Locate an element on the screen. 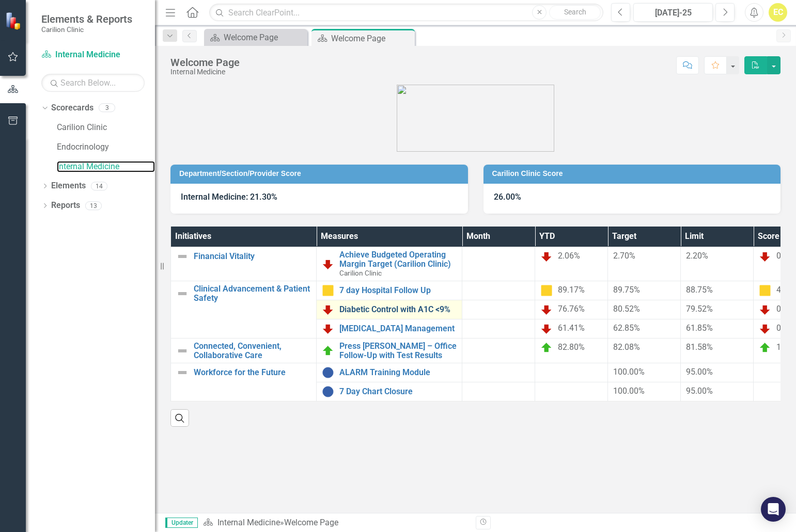  span: 88.75% is located at coordinates (700, 289).